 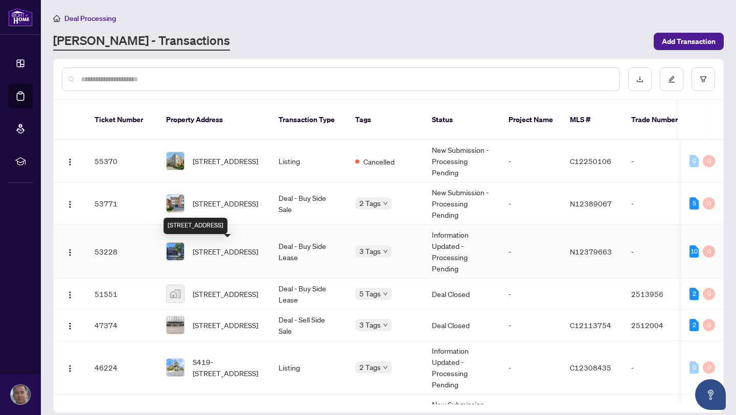 I want to click on td: 2512004, so click(x=658, y=325).